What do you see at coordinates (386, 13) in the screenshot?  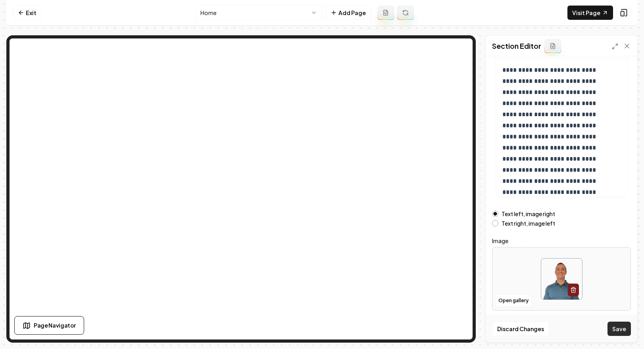 I see `button: Add admin page prompt` at bounding box center [386, 13].